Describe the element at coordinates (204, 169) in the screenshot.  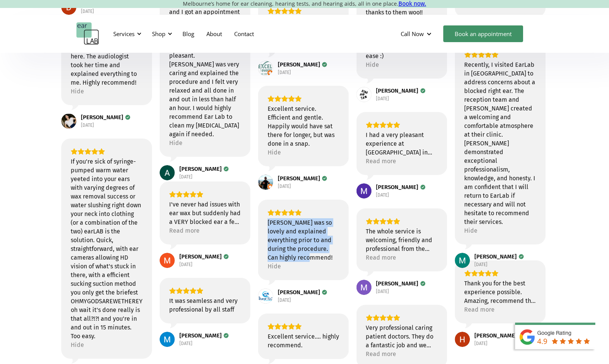
I see `a: Review by Anne Stephens` at that location.